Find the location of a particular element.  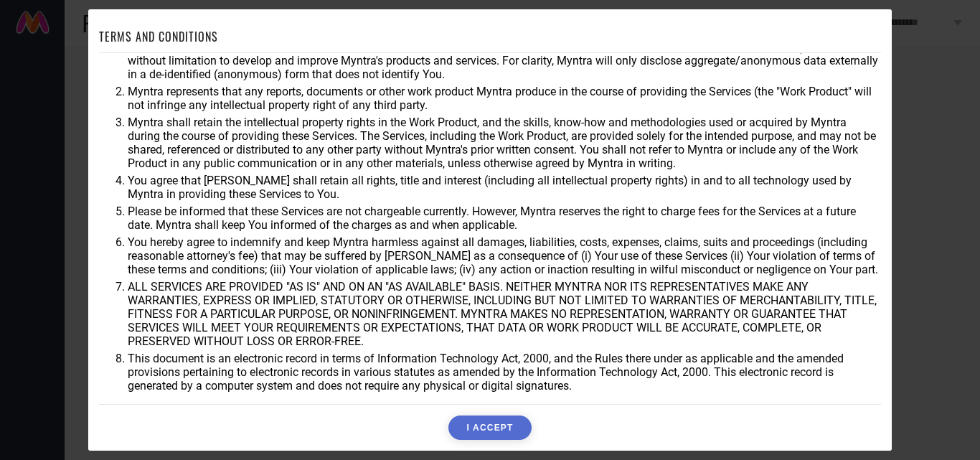

li: Please be informed that these Services are not chargeable currently. However, Myntra reserves the... is located at coordinates (504, 218).